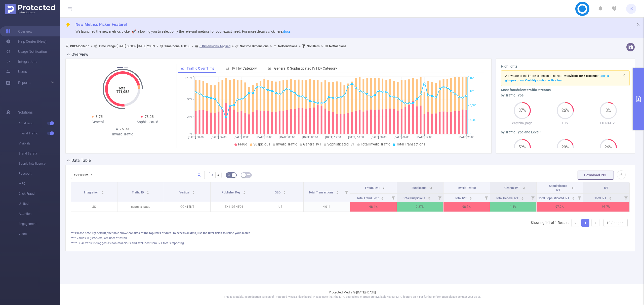 Image resolution: width=644 pixels, height=305 pixels. What do you see at coordinates (595, 223) in the screenshot?
I see `li: Next Page` at bounding box center [595, 223].